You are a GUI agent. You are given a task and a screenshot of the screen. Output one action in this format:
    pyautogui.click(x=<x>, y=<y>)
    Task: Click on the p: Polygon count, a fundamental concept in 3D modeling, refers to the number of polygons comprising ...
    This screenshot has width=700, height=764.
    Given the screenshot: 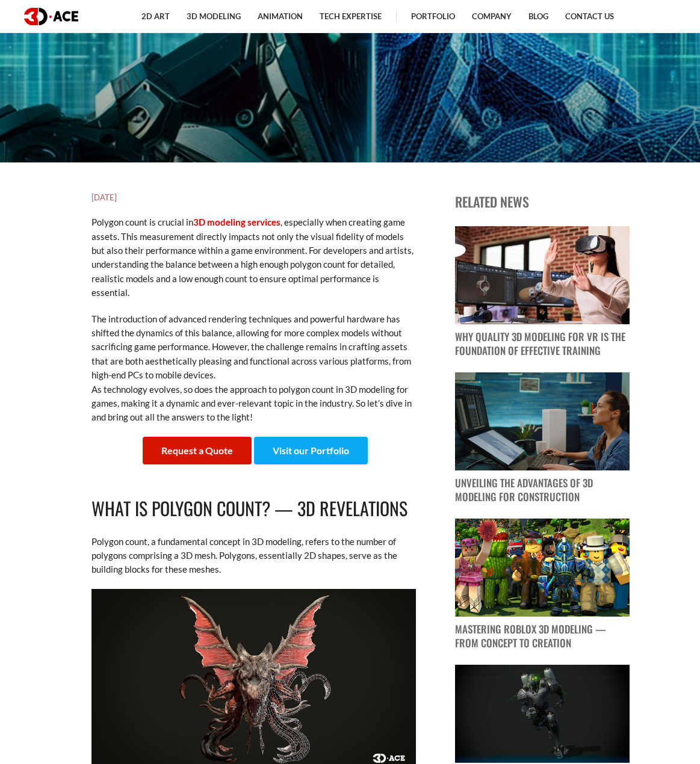 What is the action you would take?
    pyautogui.click(x=254, y=556)
    